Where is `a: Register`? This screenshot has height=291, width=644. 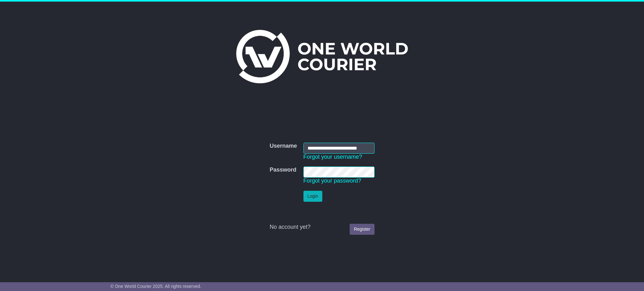
a: Register is located at coordinates (362, 229).